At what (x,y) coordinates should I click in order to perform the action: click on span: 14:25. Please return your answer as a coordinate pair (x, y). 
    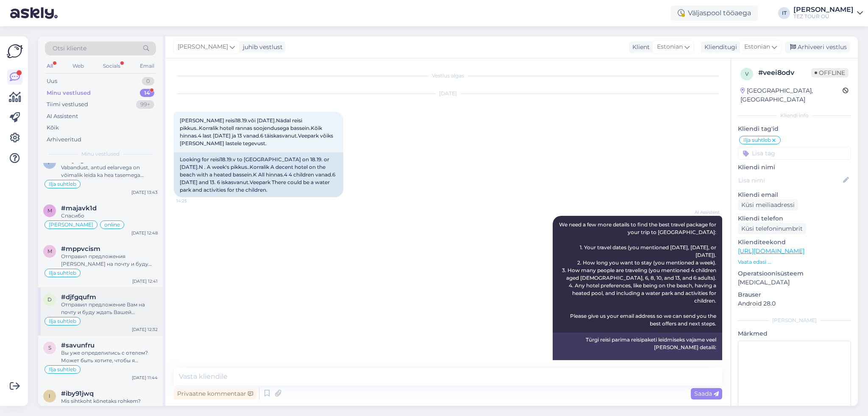
    Looking at the image, I should click on (192, 201).